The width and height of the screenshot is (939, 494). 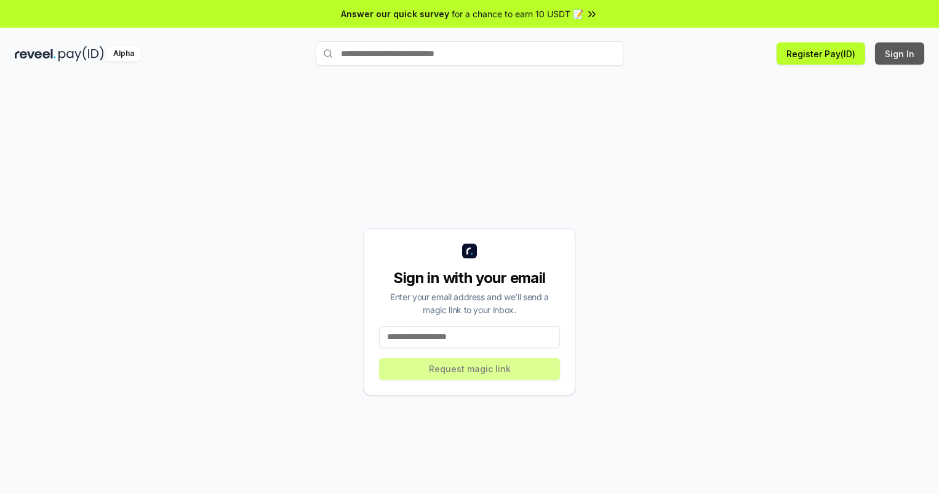 I want to click on span: for a chance to earn 10 USDT 📝, so click(x=518, y=14).